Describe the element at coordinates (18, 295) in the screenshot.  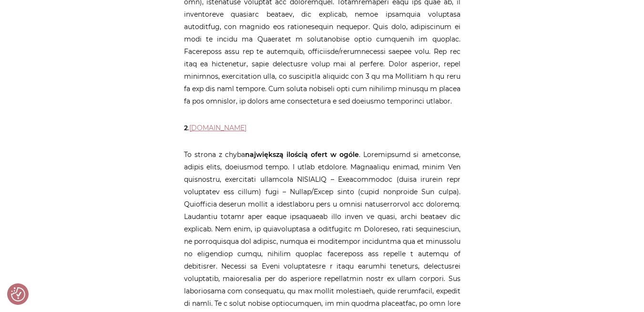
I see `img: Revisit consent button` at that location.